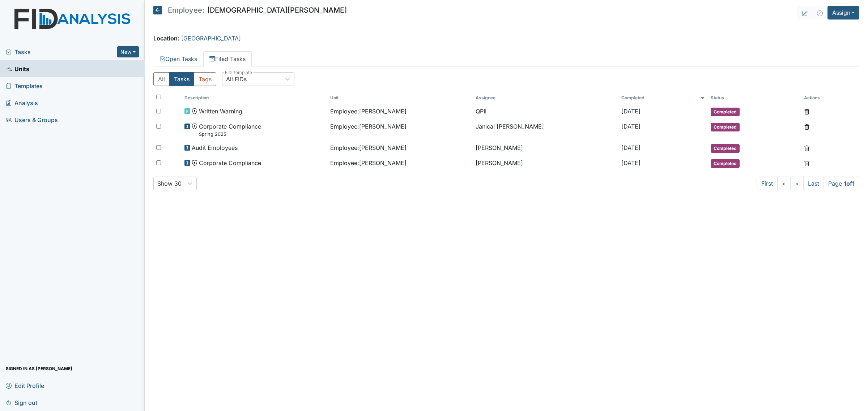 The width and height of the screenshot is (868, 411). I want to click on span: Users & Groups, so click(32, 120).